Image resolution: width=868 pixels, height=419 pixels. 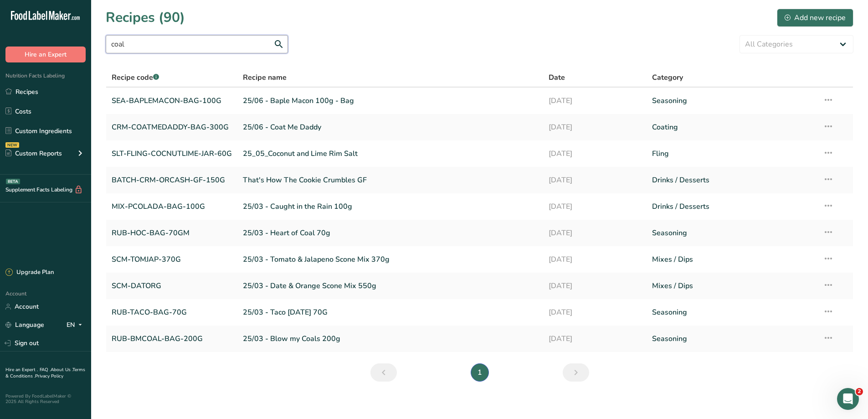 I want to click on a: 25/03 - Blow my Coals 200g, so click(x=390, y=339).